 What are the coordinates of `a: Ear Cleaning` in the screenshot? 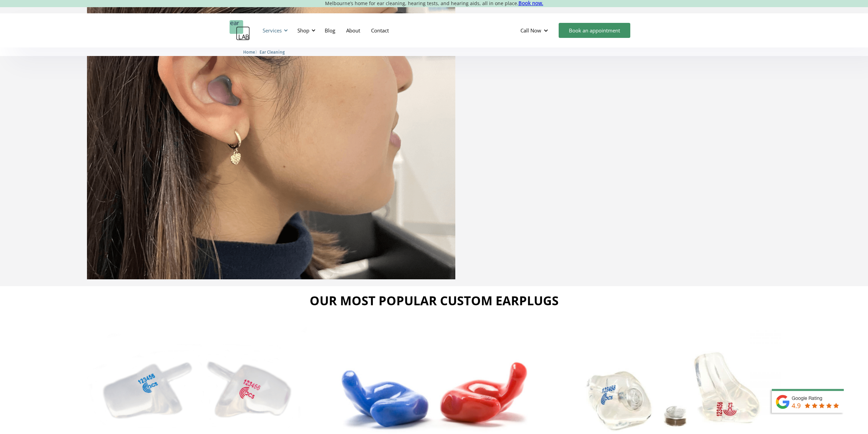 It's located at (272, 52).